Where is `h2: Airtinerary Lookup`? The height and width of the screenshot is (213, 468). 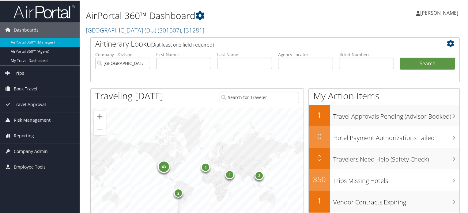 h2: Airtinerary Lookup is located at coordinates (260, 43).